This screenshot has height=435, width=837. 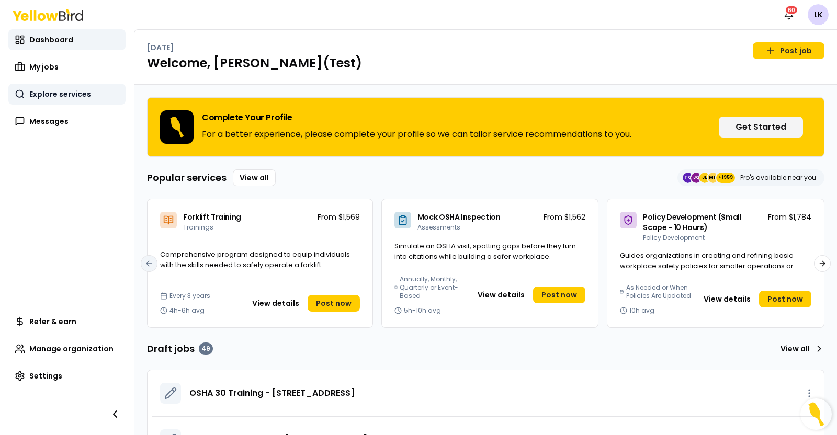 What do you see at coordinates (49, 121) in the screenshot?
I see `span: Messages` at bounding box center [49, 121].